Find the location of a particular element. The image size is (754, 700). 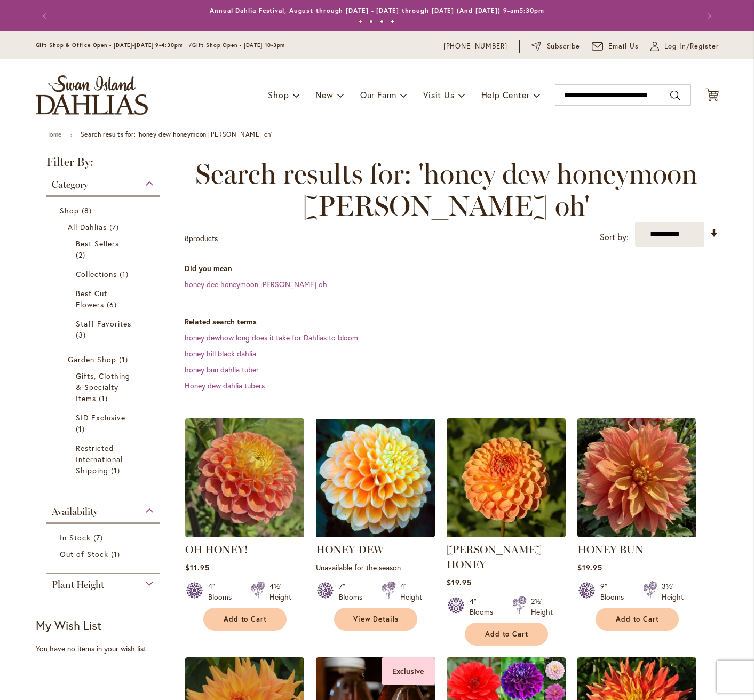

span: SID Exclusive is located at coordinates (101, 417).